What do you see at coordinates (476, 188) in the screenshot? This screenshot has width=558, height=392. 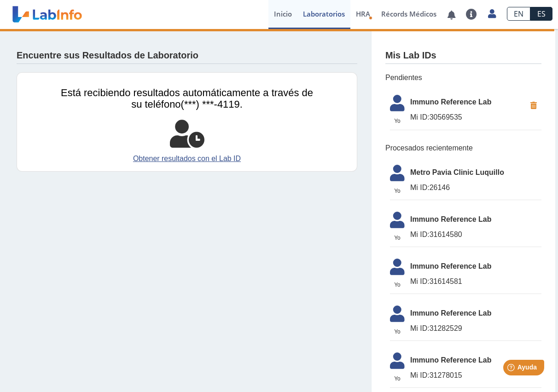 I see `span: 26146` at bounding box center [476, 188].